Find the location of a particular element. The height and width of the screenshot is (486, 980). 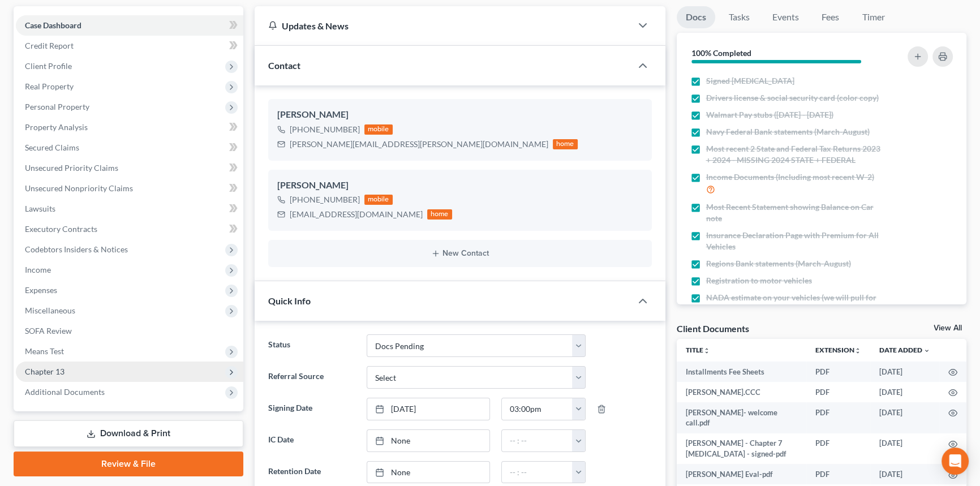

span: Income is located at coordinates (38, 269).